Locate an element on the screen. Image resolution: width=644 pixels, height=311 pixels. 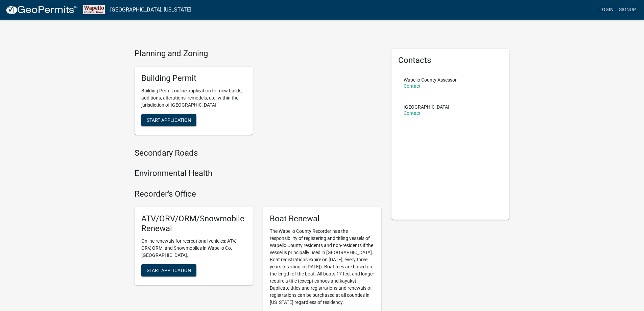
a: Signup is located at coordinates (627, 10).